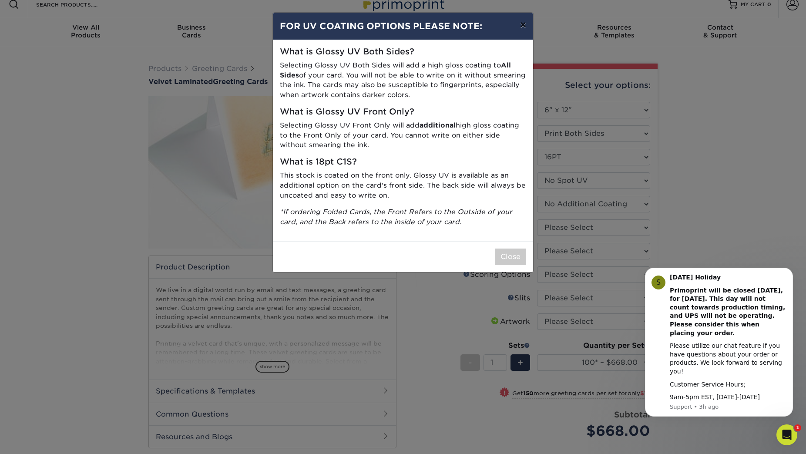  I want to click on h5: What is Glossy UV Both Sides?, so click(403, 52).